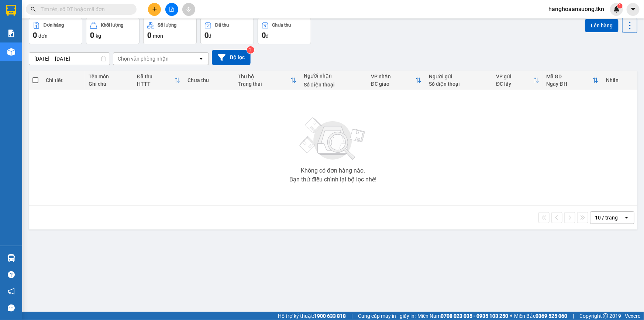  What do you see at coordinates (334, 76) in the screenshot?
I see `div: Người nhận` at bounding box center [334, 76].